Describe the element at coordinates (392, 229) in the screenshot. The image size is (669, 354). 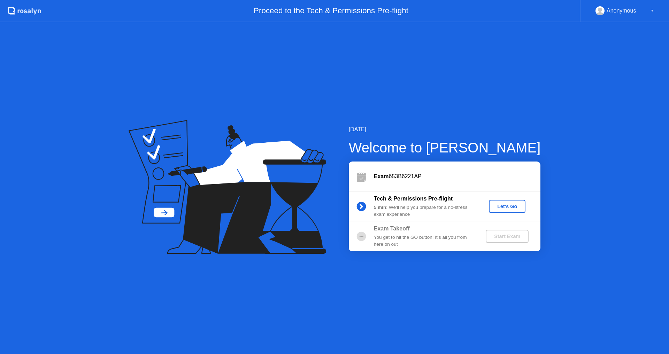
I see `b: Exam Takeoff` at that location.